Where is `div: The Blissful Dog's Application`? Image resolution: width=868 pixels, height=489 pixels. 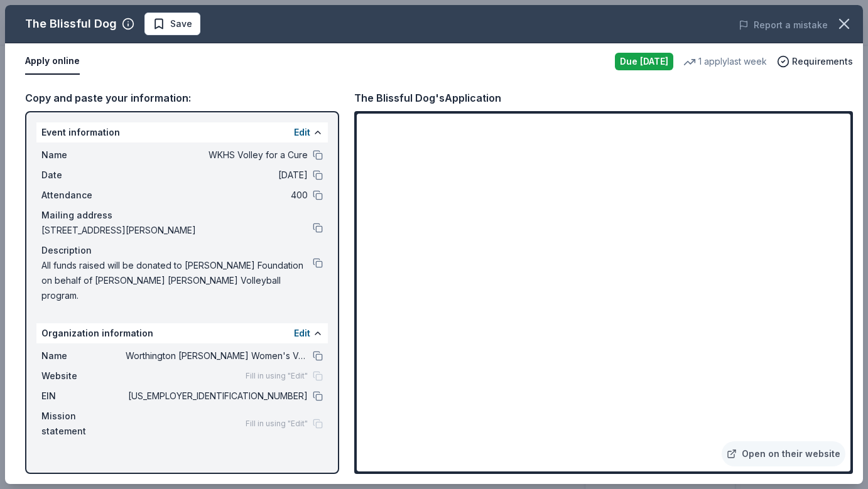 div: The Blissful Dog's Application is located at coordinates (428, 98).